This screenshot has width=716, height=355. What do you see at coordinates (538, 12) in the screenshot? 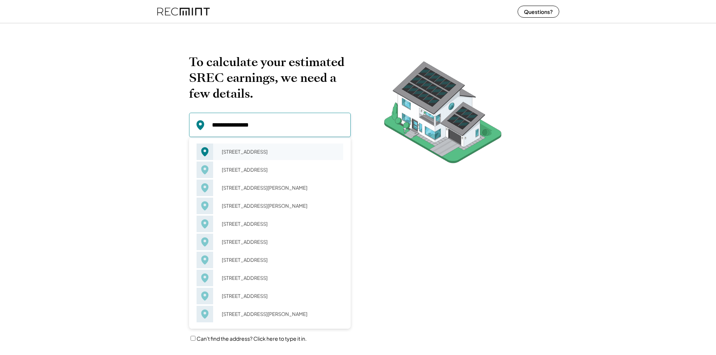
I see `button: Questions?` at bounding box center [538, 12].